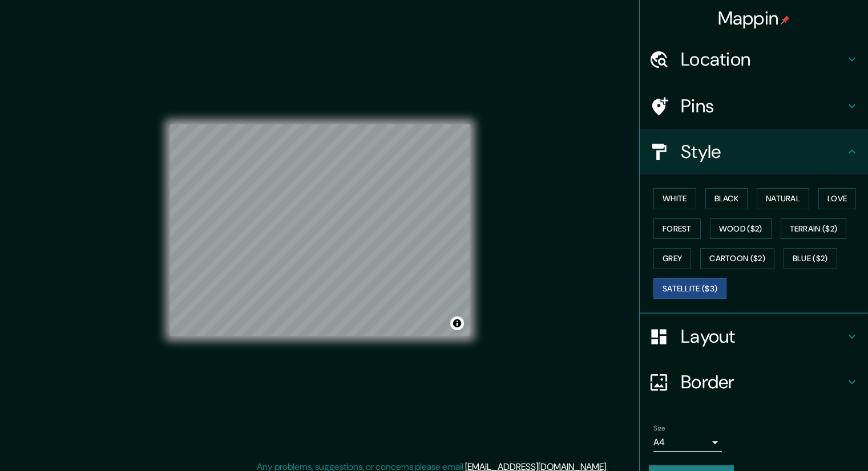 This screenshot has height=471, width=868. Describe the element at coordinates (672, 259) in the screenshot. I see `button: Grey` at that location.